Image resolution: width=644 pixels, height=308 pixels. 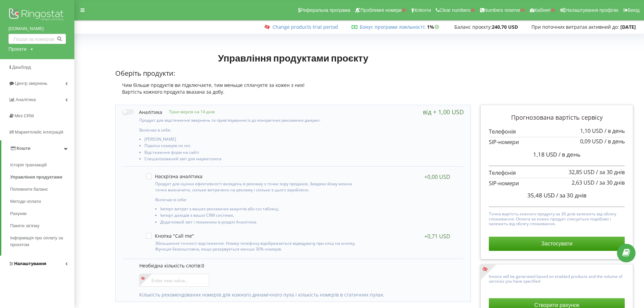 What do you see at coordinates (42, 165) in the screenshot?
I see `a: Історія транзакцій` at bounding box center [42, 165].